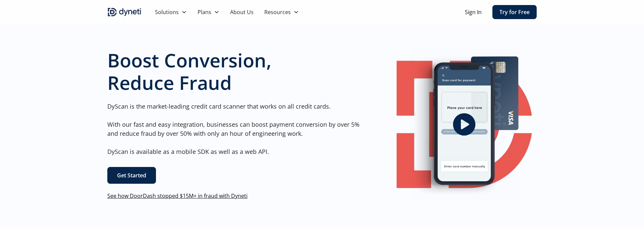 This screenshot has height=230, width=644. I want to click on a: Sign In, so click(473, 12).